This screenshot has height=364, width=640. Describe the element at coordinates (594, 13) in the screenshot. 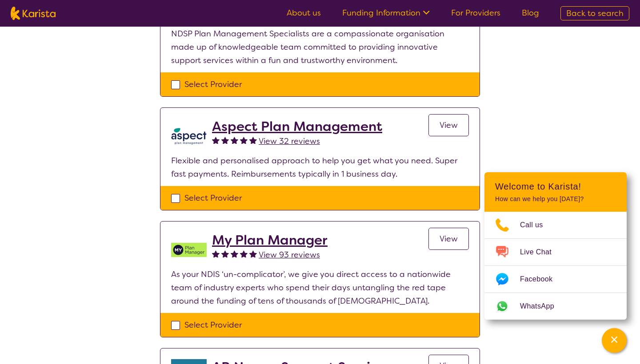

I see `a: Back to search` at that location.